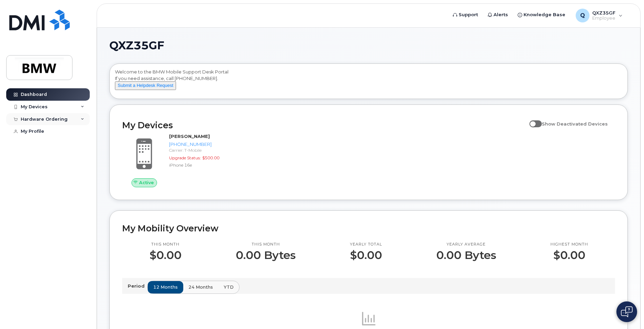  What do you see at coordinates (200, 287) in the screenshot?
I see `span: 24 months` at bounding box center [200, 287].